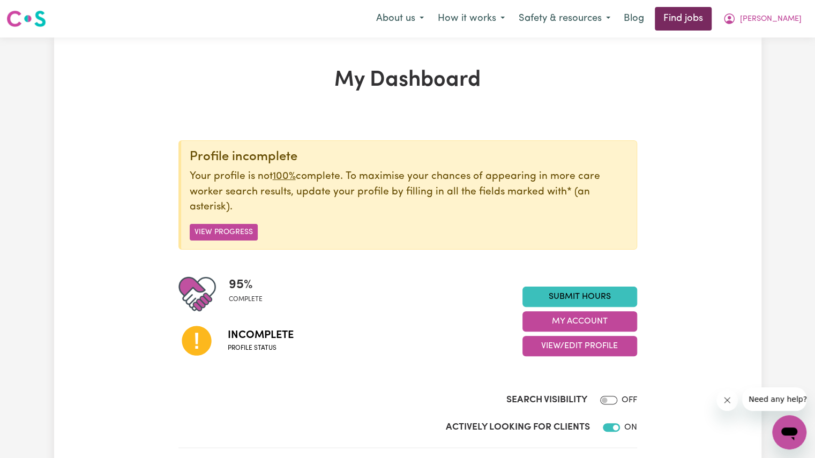 Image resolution: width=815 pixels, height=458 pixels. What do you see at coordinates (35, 12) in the screenshot?
I see `span: Need any help?` at bounding box center [35, 12].